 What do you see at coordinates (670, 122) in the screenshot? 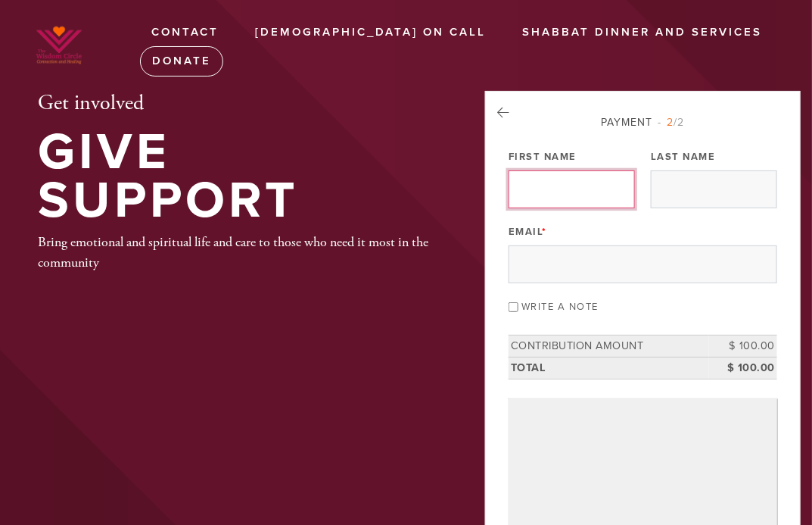
I see `span: 2` at bounding box center [670, 122].